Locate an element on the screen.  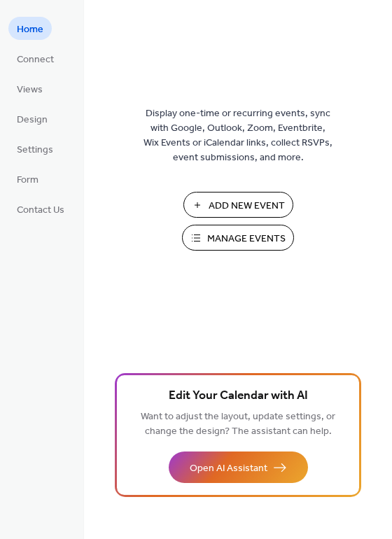
span: Manage Events is located at coordinates (246, 239).